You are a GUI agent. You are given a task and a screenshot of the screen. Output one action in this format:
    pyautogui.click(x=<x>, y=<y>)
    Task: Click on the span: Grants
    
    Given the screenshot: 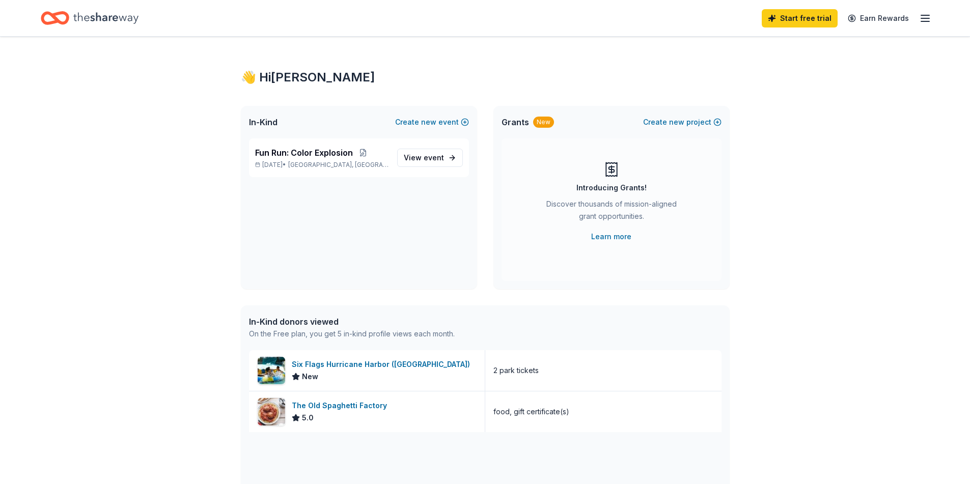 What is the action you would take?
    pyautogui.click(x=515, y=122)
    